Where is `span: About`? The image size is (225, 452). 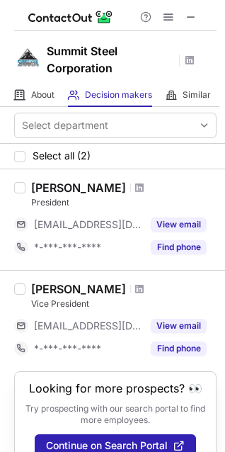
span: About is located at coordinates (42, 95).